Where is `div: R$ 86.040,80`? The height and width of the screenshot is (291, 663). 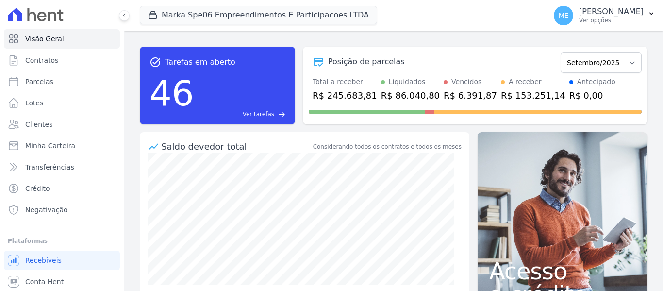
div: R$ 86.040,80 is located at coordinates (410, 95).